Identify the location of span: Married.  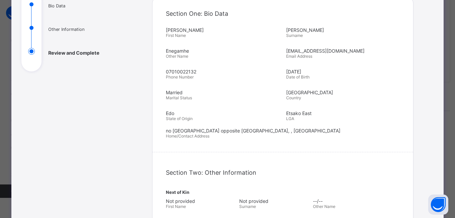
(224, 92).